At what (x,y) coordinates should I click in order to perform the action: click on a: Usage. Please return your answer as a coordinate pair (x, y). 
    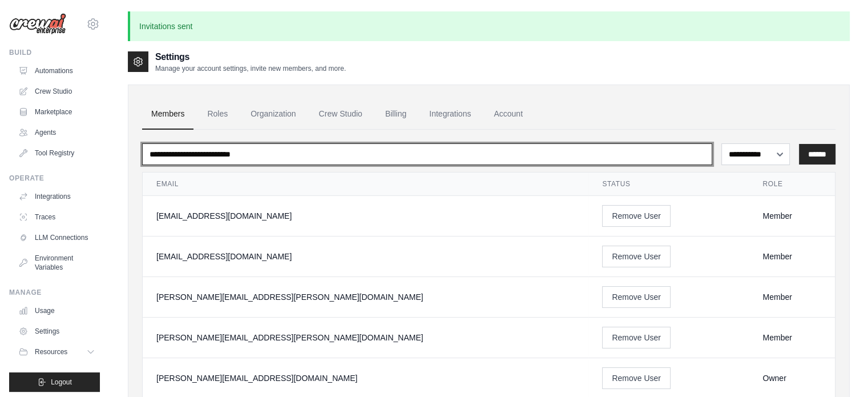
    Looking at the image, I should click on (56, 310).